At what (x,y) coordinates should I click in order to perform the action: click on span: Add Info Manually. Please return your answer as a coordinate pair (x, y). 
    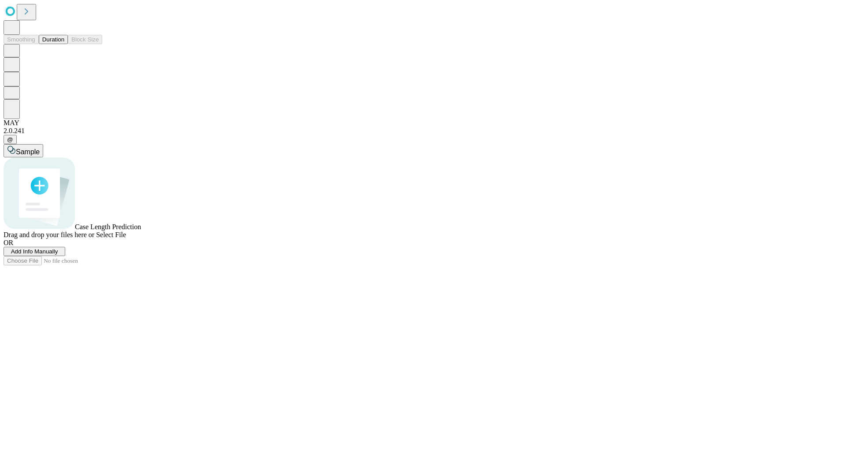
    Looking at the image, I should click on (34, 251).